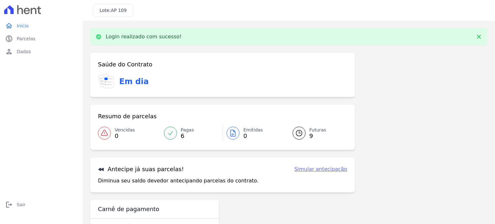 The width and height of the screenshot is (495, 224). What do you see at coordinates (119, 10) in the screenshot?
I see `span: AP 109` at bounding box center [119, 10].